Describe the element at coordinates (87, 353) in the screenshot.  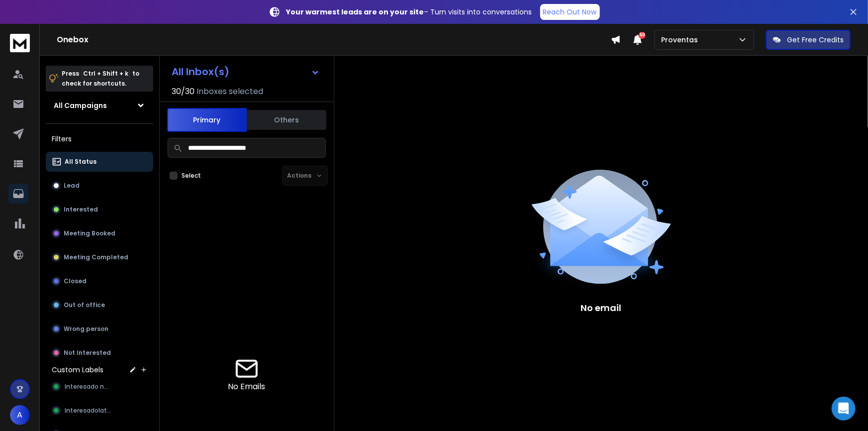
I see `p: Not Interested` at that location.